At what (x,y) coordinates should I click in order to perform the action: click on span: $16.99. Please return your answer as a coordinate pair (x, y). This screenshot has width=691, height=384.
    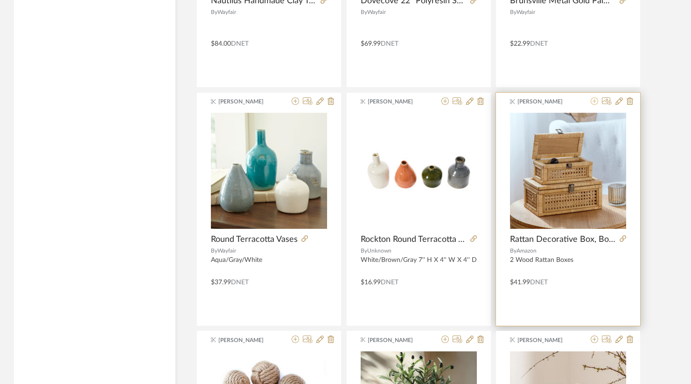
    Looking at the image, I should click on (370, 283).